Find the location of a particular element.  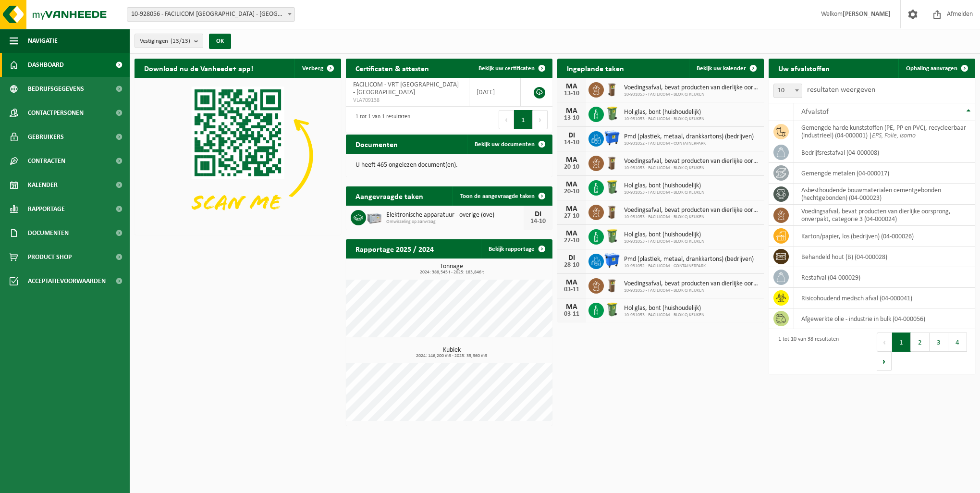

td: karton/papier, los (bedrijven) (04-000026) is located at coordinates (884, 236).